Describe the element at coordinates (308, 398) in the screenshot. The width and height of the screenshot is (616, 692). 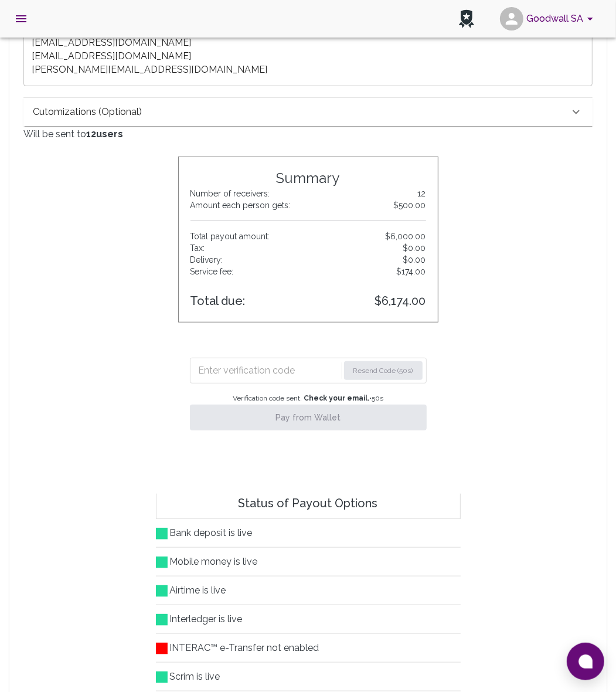
I see `span: Verification code sent. • 50 s` at that location.